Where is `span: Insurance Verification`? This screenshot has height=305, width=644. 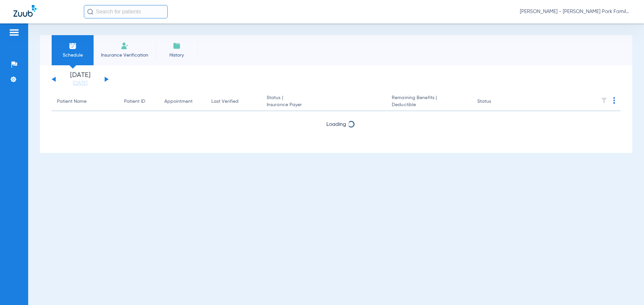 span: Insurance Verification is located at coordinates (124, 55).